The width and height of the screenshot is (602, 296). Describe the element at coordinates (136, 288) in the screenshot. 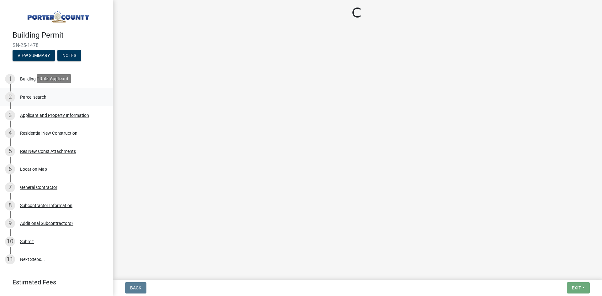

I see `span: Back` at that location.